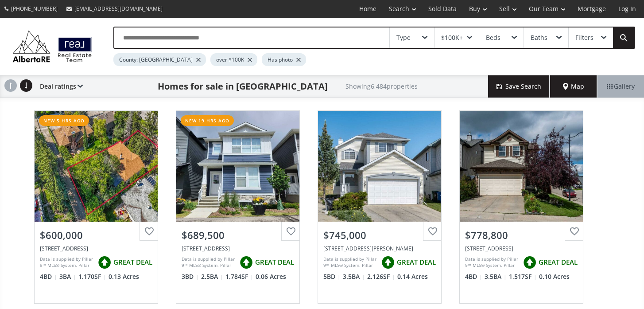  What do you see at coordinates (493, 38) in the screenshot?
I see `div: Beds` at bounding box center [493, 38].